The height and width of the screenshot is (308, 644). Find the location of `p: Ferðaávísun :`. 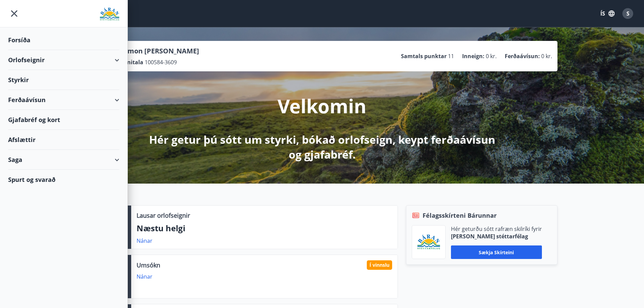

p: Ferðaávísun : is located at coordinates (522, 56).